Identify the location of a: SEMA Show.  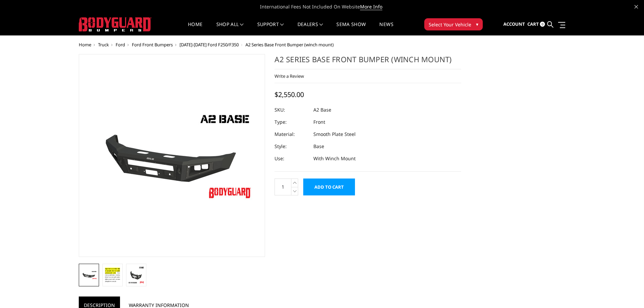
(351, 28).